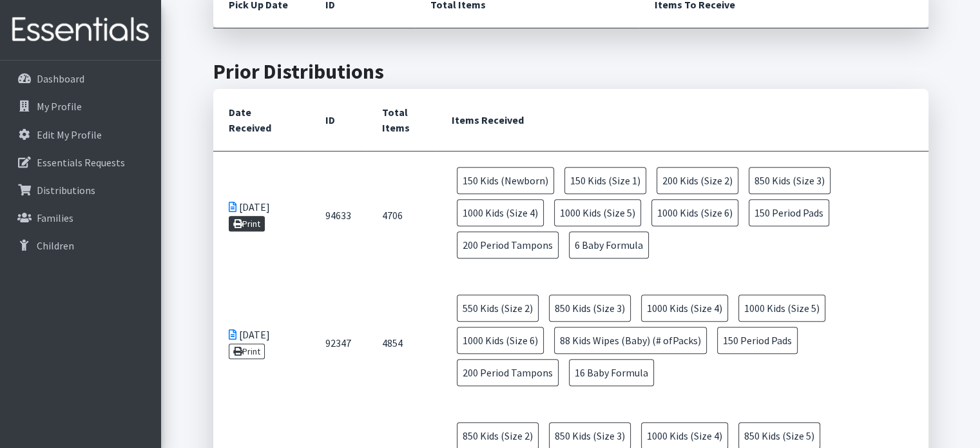  I want to click on span: 88 Kids Wipes (Baby) (# ofPacks), so click(630, 340).